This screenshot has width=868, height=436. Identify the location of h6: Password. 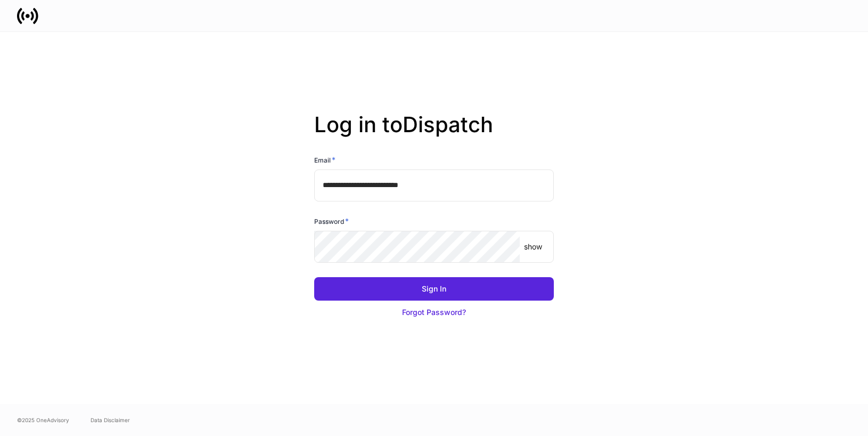
(331, 221).